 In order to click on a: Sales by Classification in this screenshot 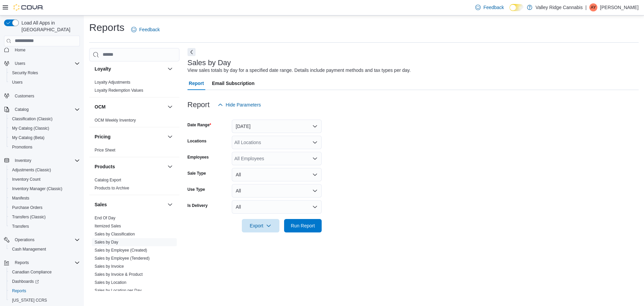, I will do `click(115, 234)`.